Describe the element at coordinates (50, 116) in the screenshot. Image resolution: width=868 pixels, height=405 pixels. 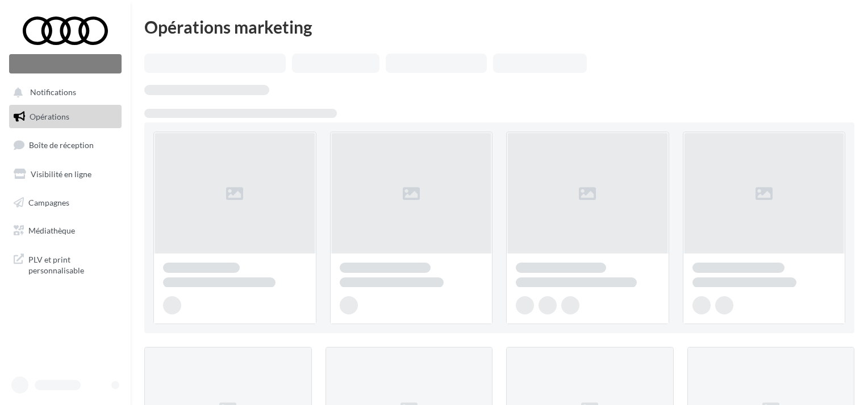
I see `span: Opérations` at that location.